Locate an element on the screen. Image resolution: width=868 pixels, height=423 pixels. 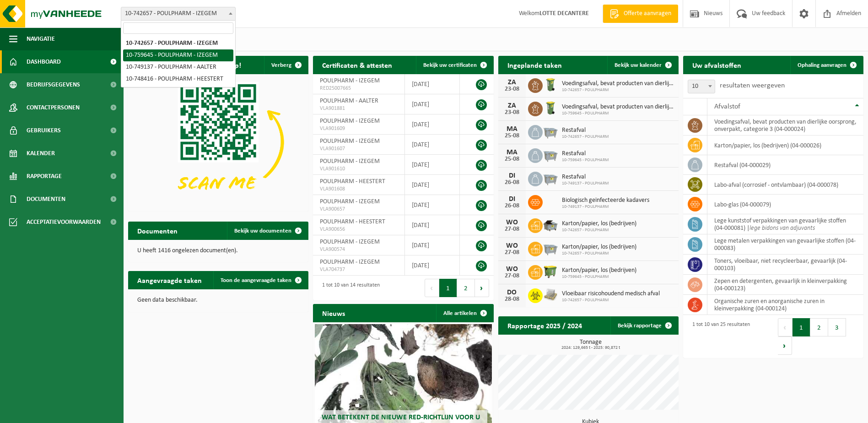
td: labo-afval (corrosief - ontvlambaar) (04-000078) is located at coordinates (785, 184).